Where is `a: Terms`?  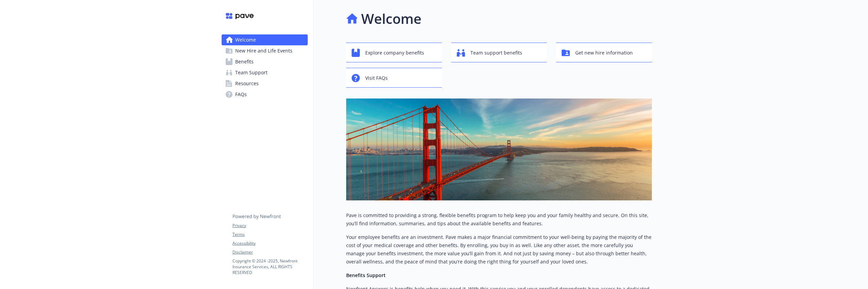 a: Terms is located at coordinates (270, 234).